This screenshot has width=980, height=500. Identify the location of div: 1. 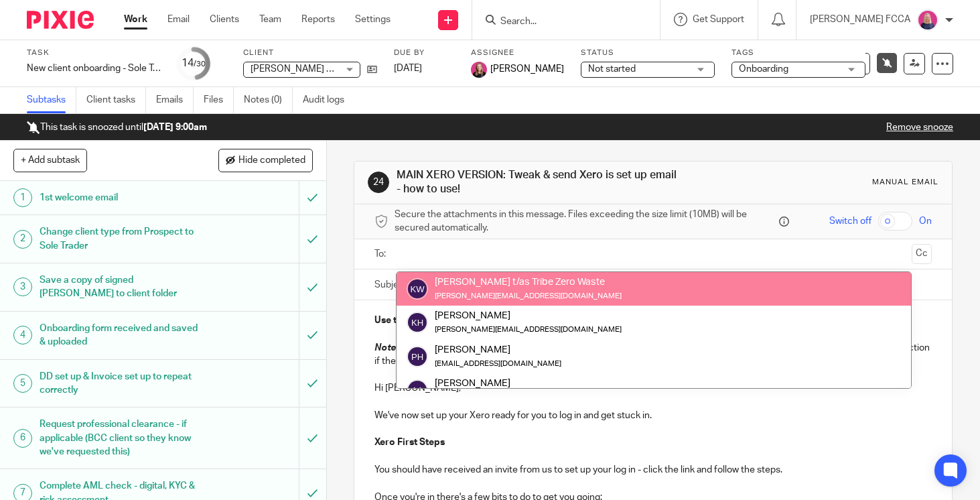
(23, 198).